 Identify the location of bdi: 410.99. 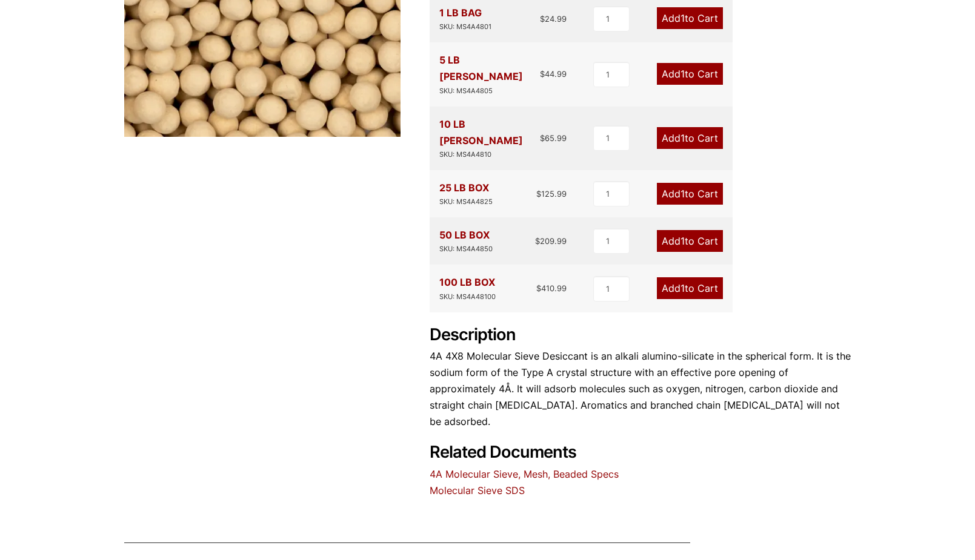
(552, 288).